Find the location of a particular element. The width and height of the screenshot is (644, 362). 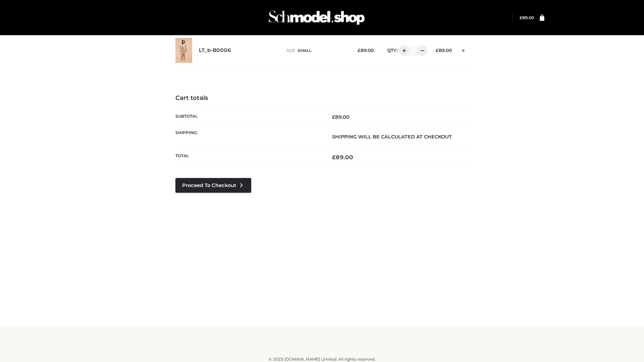

h4: Cart totals is located at coordinates (322, 98).